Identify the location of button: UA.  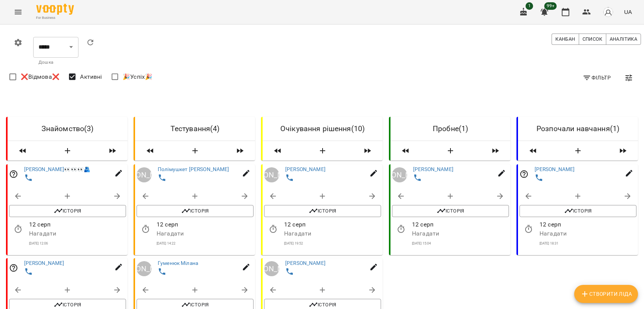
(628, 12).